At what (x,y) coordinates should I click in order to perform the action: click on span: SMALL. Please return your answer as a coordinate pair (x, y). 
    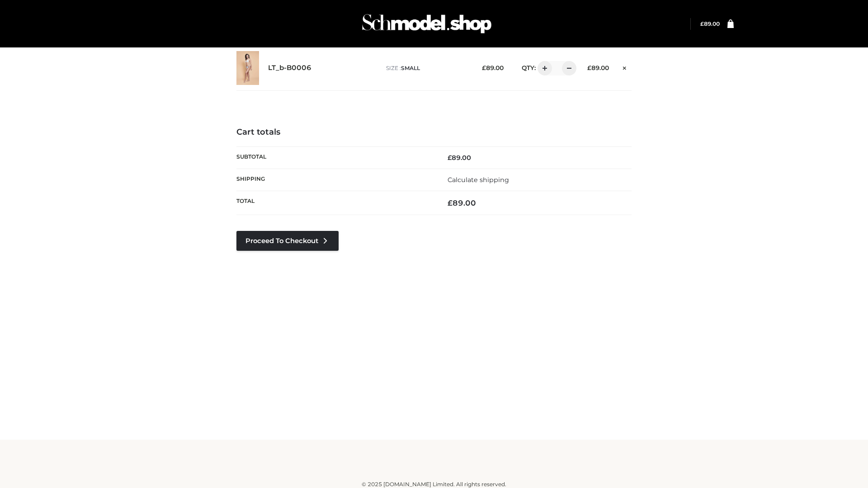
    Looking at the image, I should click on (410, 68).